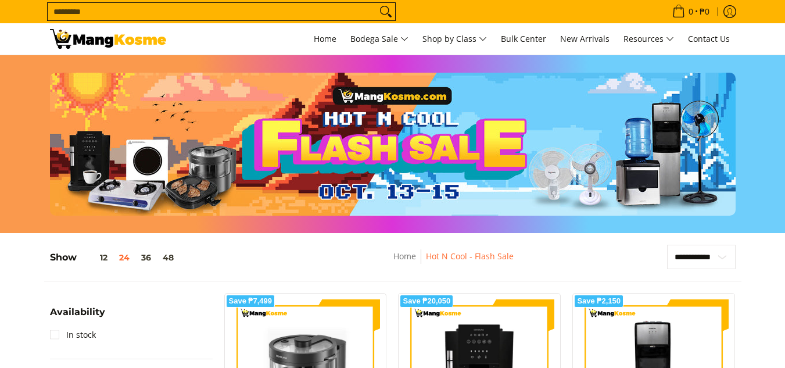  Describe the element at coordinates (77, 312) in the screenshot. I see `span: Availability` at that location.